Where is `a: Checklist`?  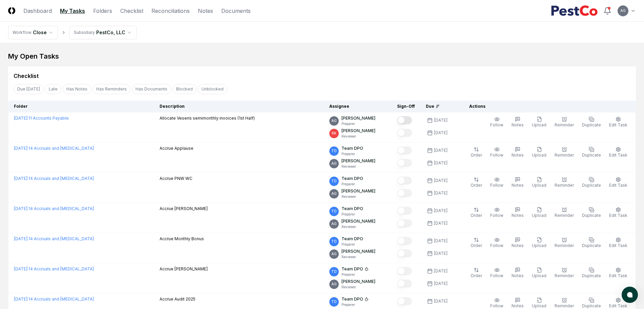
a: Checklist is located at coordinates (131, 11).